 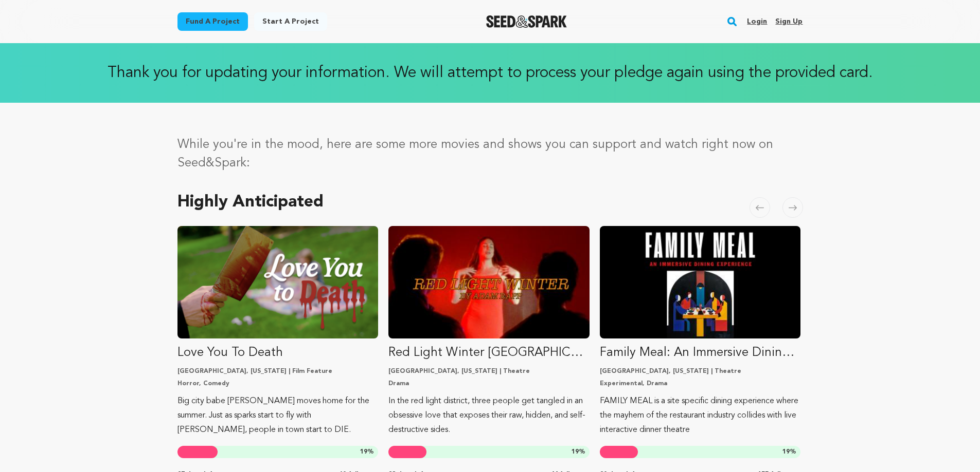 I want to click on p: While you're in the mood, here are some more movies and shows you can support and watch right now..., so click(x=490, y=154).